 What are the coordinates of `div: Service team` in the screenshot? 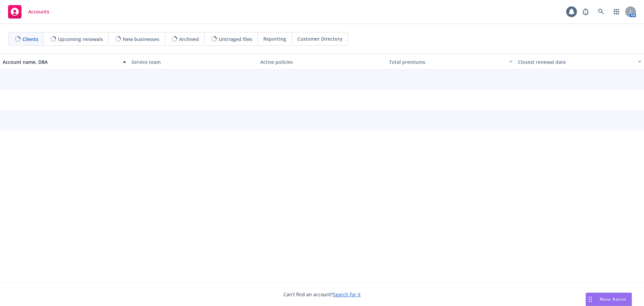 It's located at (194, 61).